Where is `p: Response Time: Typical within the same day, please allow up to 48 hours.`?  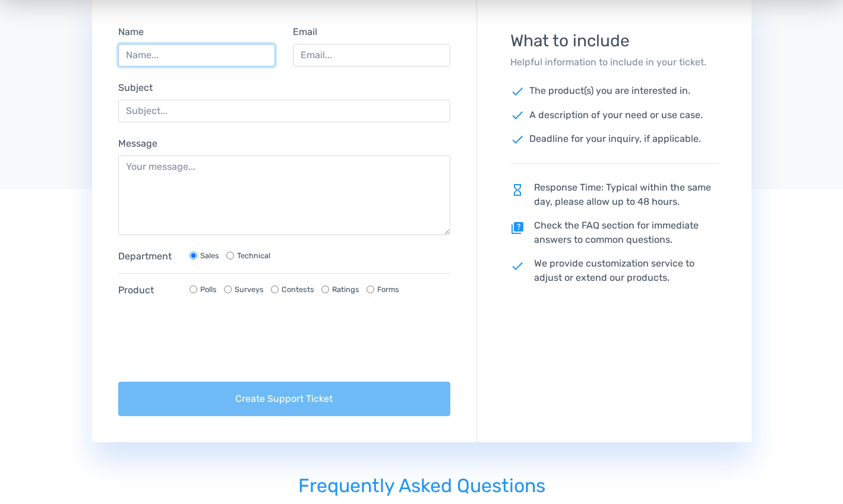 p: Response Time: Typical within the same day, please allow up to 48 hours. is located at coordinates (614, 195).